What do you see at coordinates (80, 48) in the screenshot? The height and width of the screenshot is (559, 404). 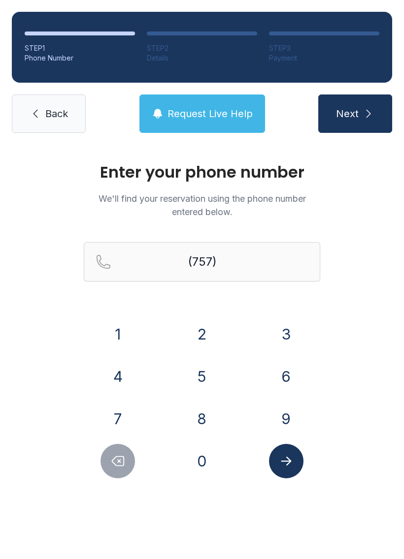 I see `div: STEP 1` at bounding box center [80, 48].